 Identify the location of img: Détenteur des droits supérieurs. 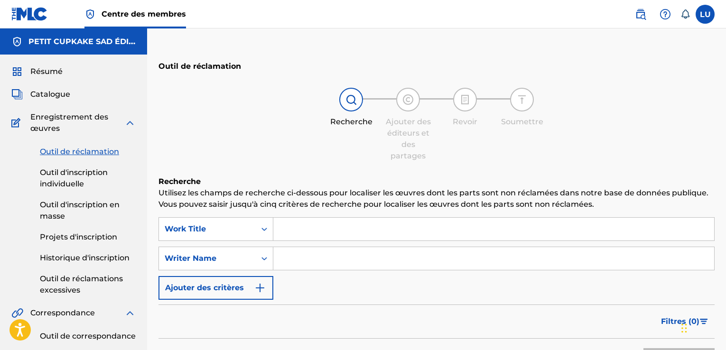
(90, 14).